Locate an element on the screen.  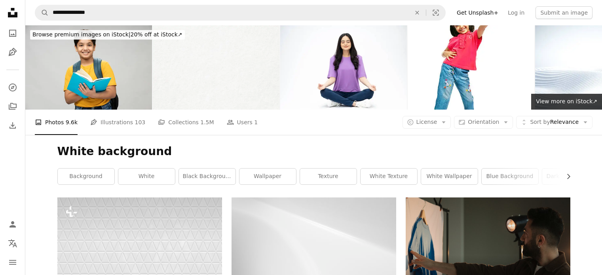
a: dark background is located at coordinates (570, 177).